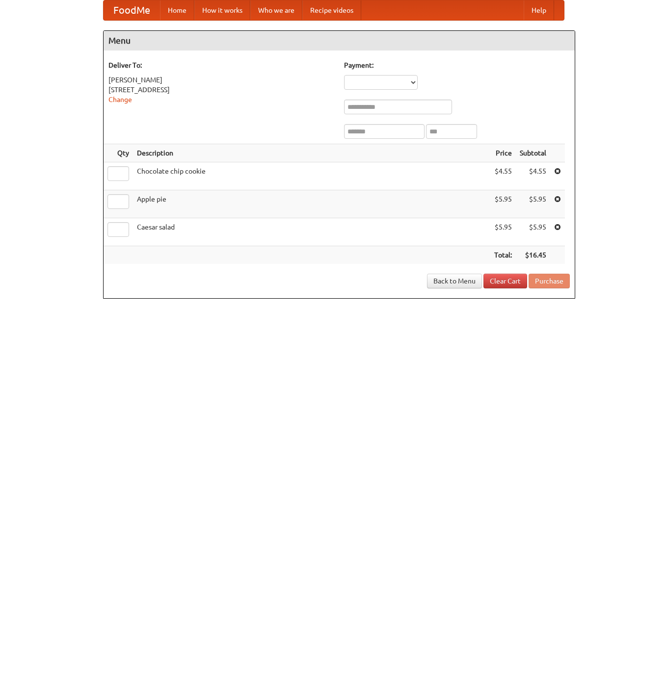 This screenshot has width=667, height=694. I want to click on h4: Menu, so click(339, 41).